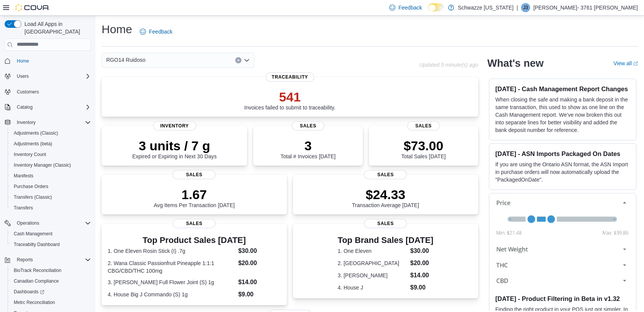 The height and width of the screenshot is (312, 644). I want to click on dt: 4. House J, so click(372, 288).